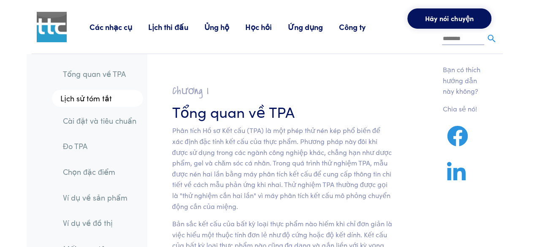 Image resolution: width=534 pixels, height=247 pixels. I want to click on a: Ứng dụng, so click(313, 27).